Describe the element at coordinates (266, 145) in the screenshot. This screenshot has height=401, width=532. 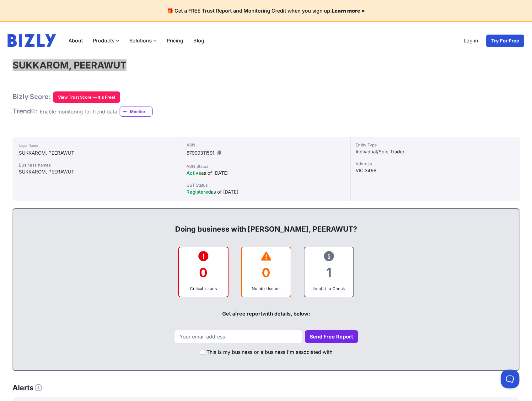
I see `div: ABN` at that location.